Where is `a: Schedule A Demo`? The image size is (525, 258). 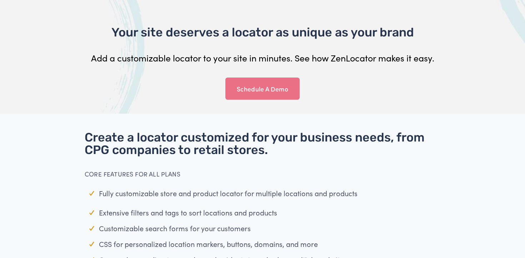
a: Schedule A Demo is located at coordinates (262, 88).